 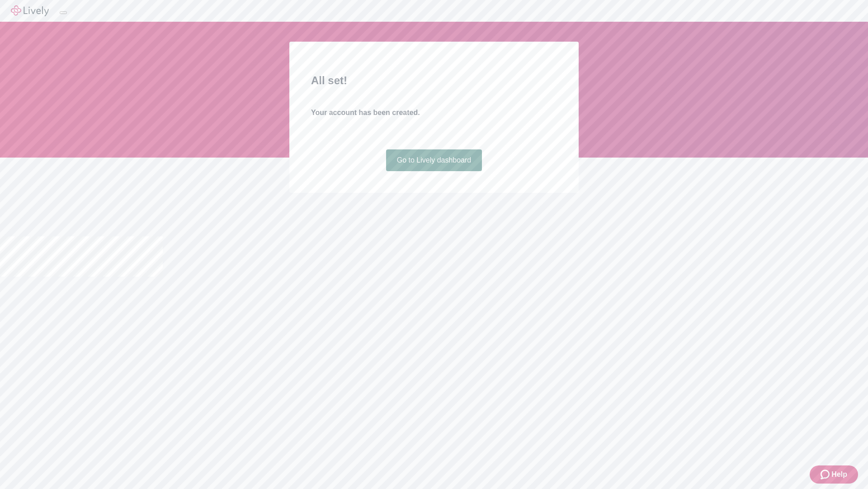 What do you see at coordinates (834, 475) in the screenshot?
I see `button: Zendesk support iconHelp` at bounding box center [834, 475].